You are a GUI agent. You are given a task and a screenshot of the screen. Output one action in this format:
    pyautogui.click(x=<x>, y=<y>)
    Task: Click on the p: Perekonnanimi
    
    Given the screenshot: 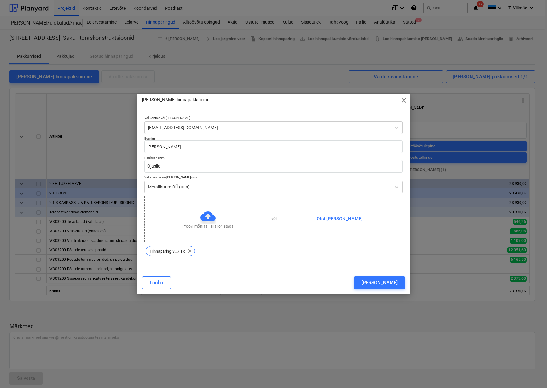 What is the action you would take?
    pyautogui.click(x=274, y=158)
    